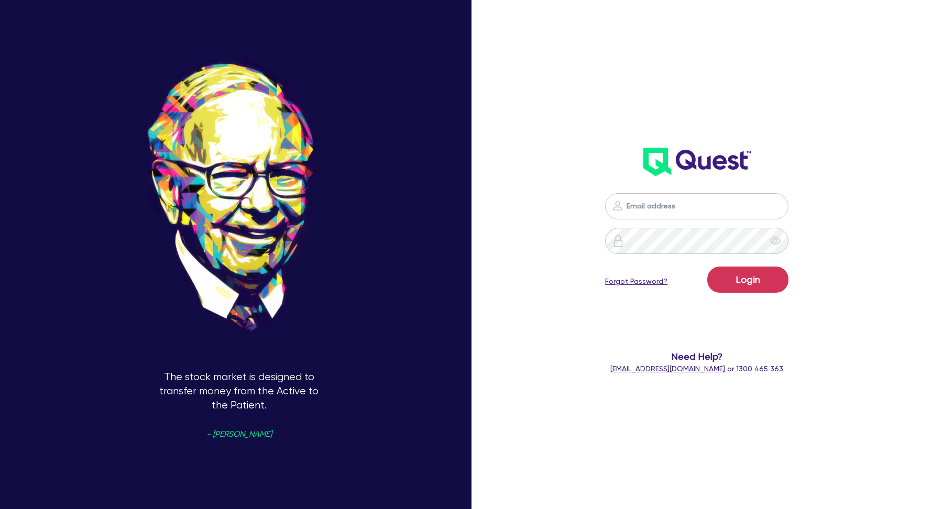 The height and width of the screenshot is (509, 943). What do you see at coordinates (747, 280) in the screenshot?
I see `button: Login` at bounding box center [747, 280].